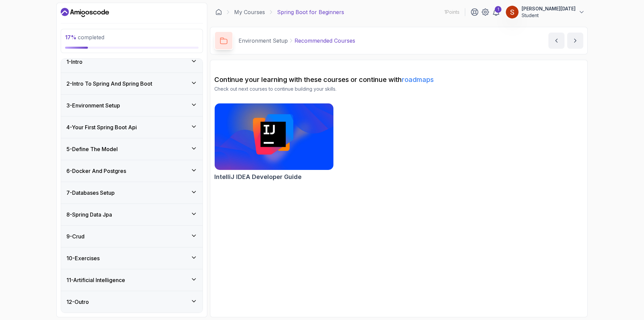  What do you see at coordinates (399, 80) in the screenshot?
I see `h2: Continue your learning with these courses or continue with` at bounding box center [399, 80].